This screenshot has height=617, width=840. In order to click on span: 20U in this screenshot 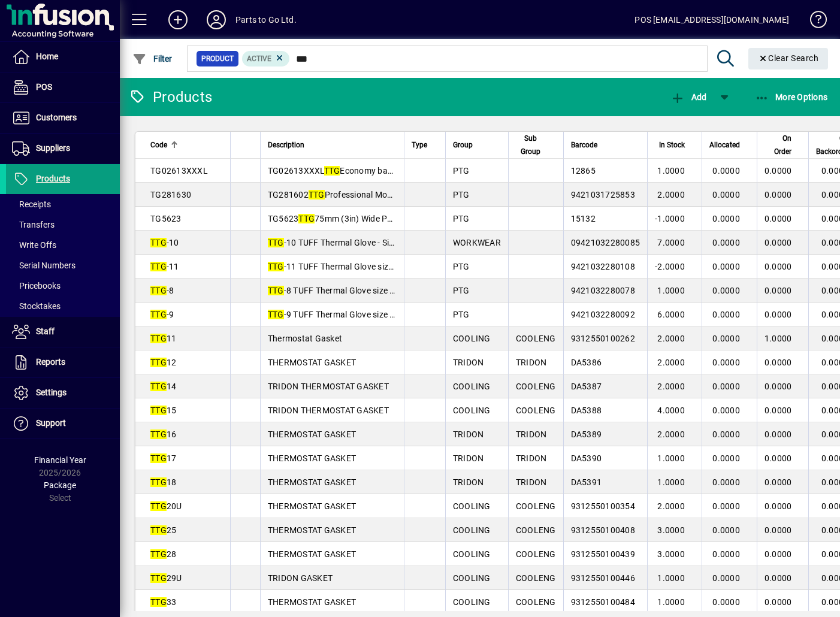, I will do `click(166, 506)`.